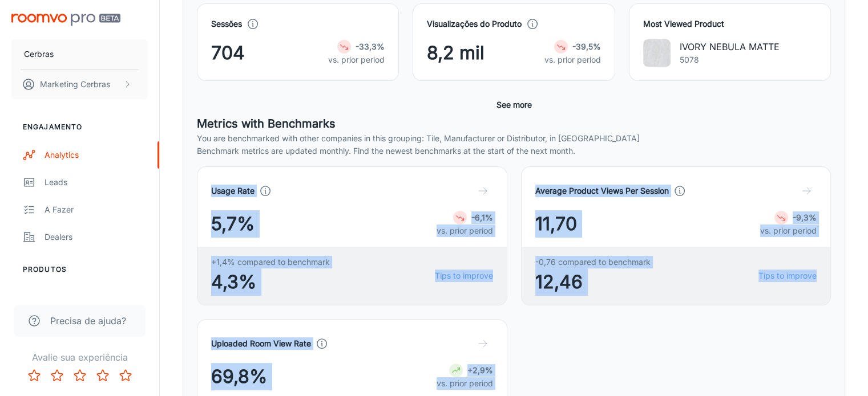 Image resolution: width=868 pixels, height=396 pixels. What do you see at coordinates (455, 53) in the screenshot?
I see `span: 8,2 mil` at bounding box center [455, 53].